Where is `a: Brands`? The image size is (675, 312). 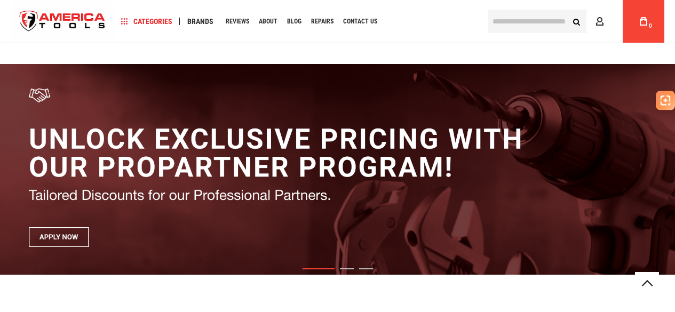 a: Brands is located at coordinates (200, 21).